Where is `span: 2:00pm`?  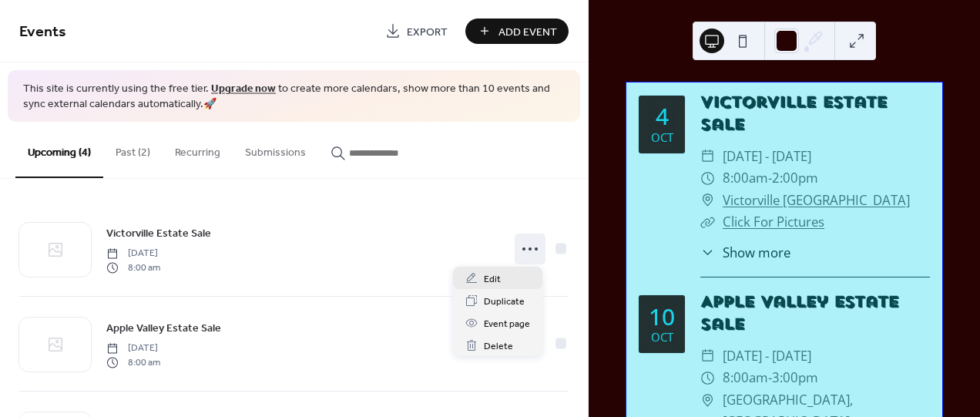 span: 2:00pm is located at coordinates (796, 178).